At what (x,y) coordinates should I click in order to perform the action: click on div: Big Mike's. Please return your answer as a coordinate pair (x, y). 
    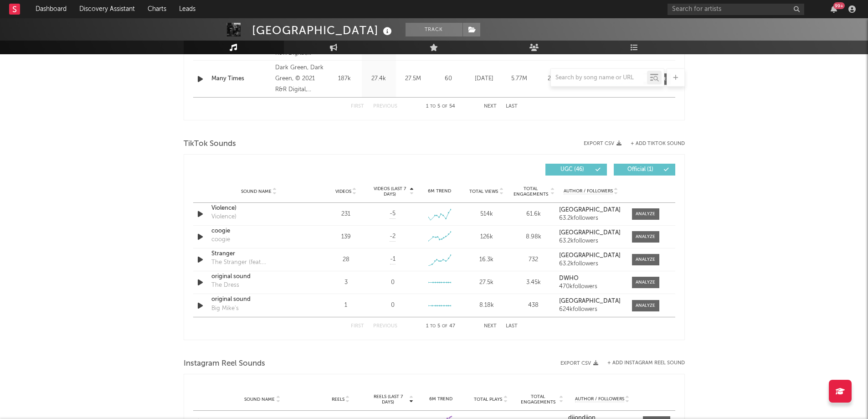
    Looking at the image, I should click on (225, 308).